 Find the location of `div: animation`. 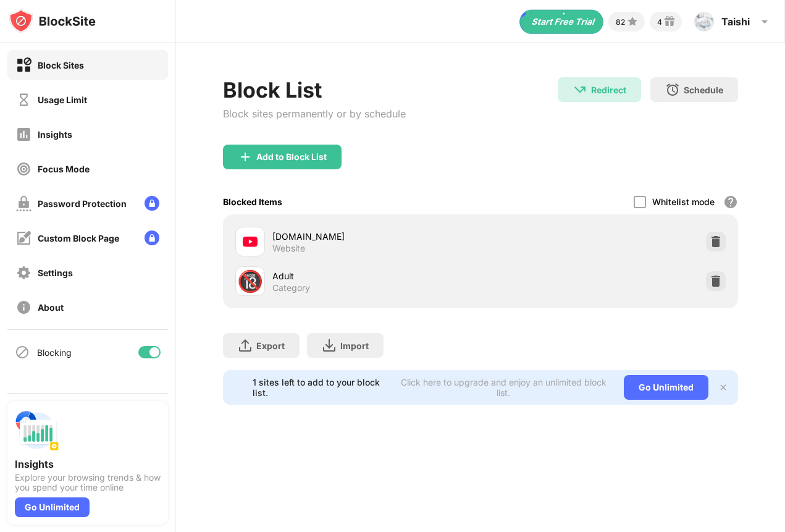

div: animation is located at coordinates (561, 22).